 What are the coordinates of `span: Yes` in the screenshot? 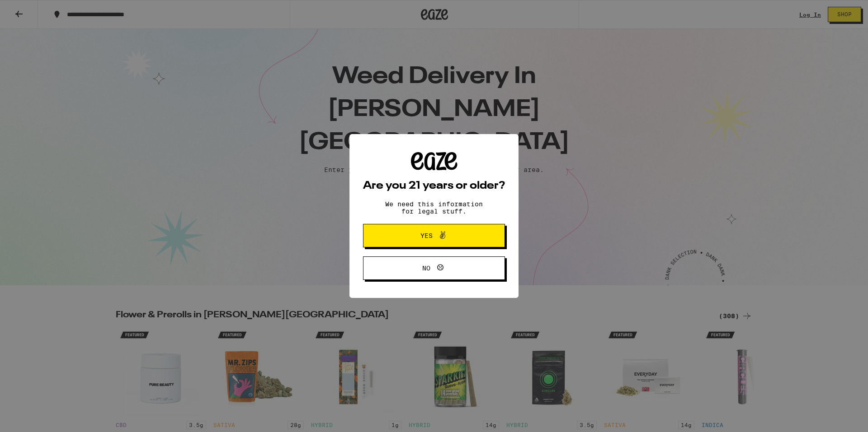 It's located at (426, 236).